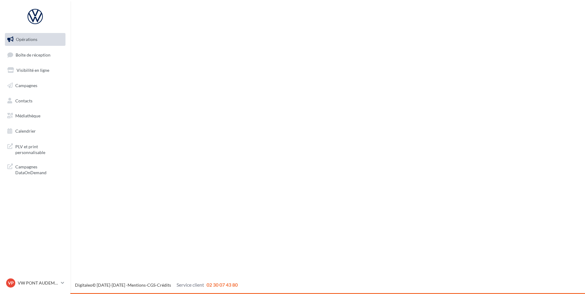 The height and width of the screenshot is (294, 585). Describe the element at coordinates (33, 54) in the screenshot. I see `span: Boîte de réception` at that location.